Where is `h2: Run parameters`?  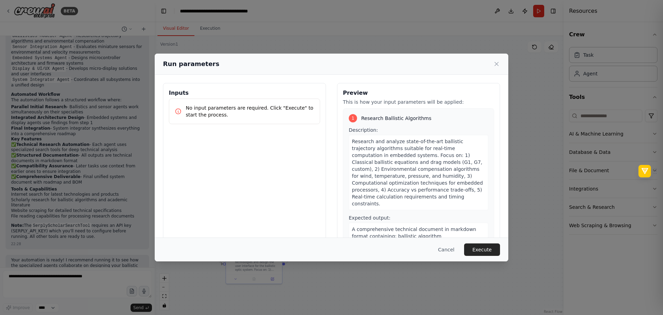 h2: Run parameters is located at coordinates (191, 64).